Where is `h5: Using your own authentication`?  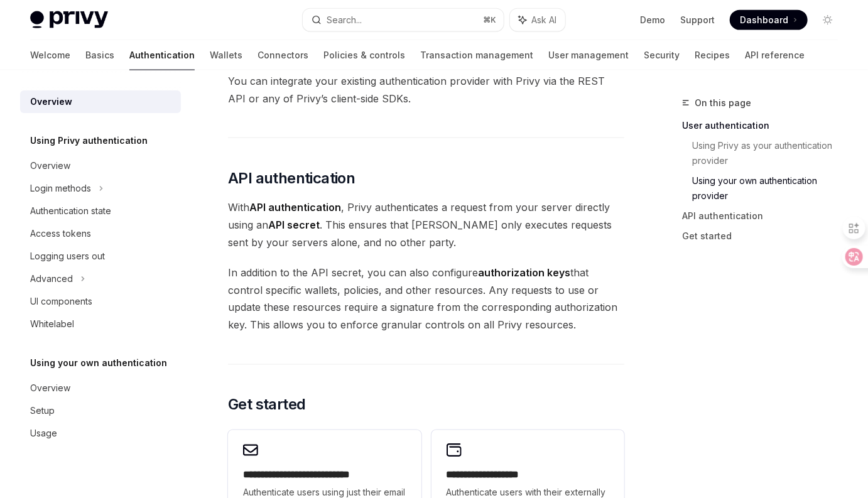
h5: Using your own authentication is located at coordinates (98, 363).